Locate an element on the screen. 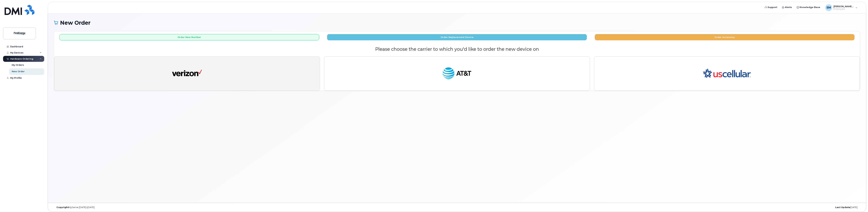 The image size is (868, 212). button: Order Accessory is located at coordinates (725, 37).